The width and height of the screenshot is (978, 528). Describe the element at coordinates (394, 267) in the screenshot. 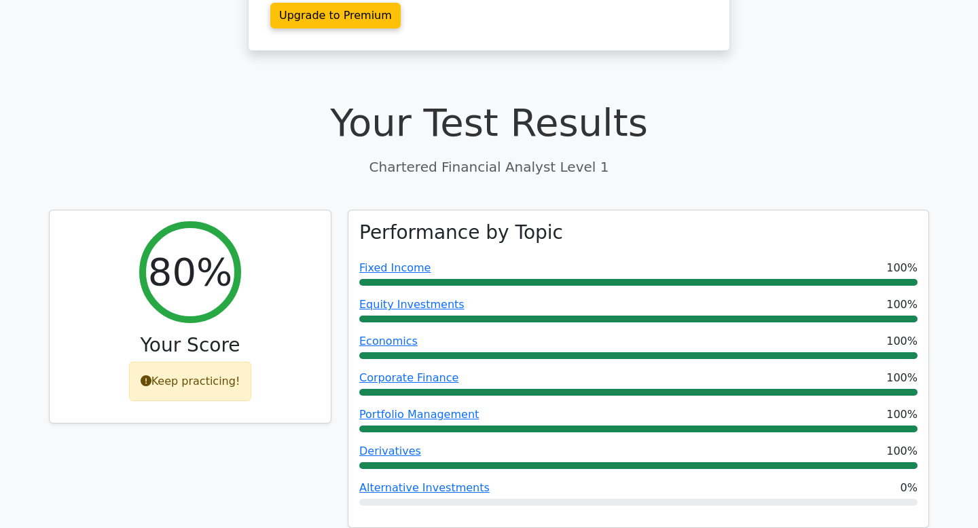

I see `a: Fixed Income` at that location.